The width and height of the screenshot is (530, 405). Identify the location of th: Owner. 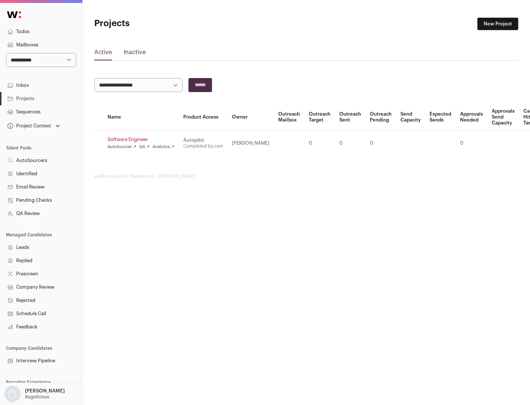
(250, 117).